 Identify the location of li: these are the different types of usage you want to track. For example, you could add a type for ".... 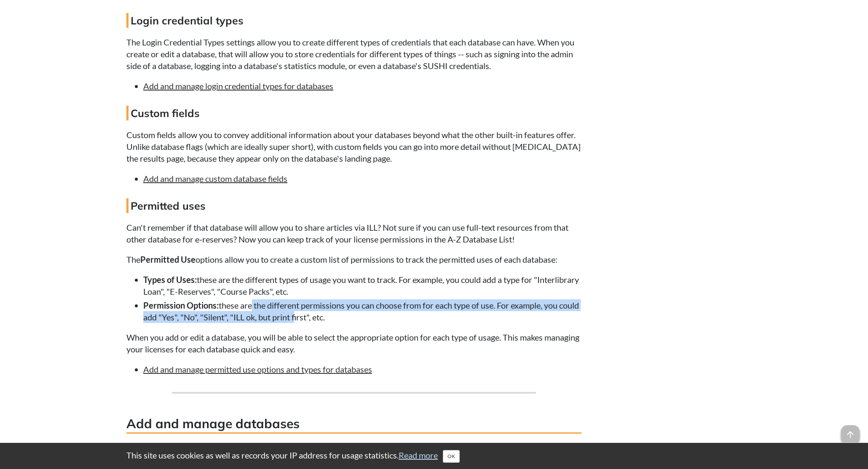
(362, 286).